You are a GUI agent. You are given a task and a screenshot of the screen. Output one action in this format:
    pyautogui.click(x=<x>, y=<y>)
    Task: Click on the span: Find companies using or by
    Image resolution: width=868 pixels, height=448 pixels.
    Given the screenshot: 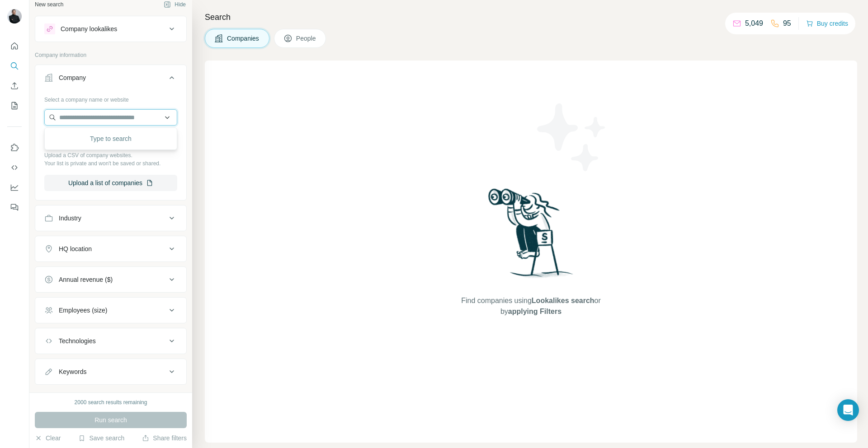 What is the action you would take?
    pyautogui.click(x=531, y=306)
    